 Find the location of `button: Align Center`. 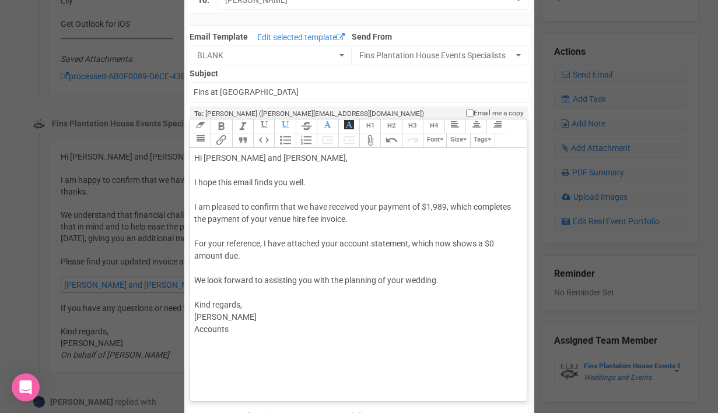

button: Align Center is located at coordinates (476, 127).